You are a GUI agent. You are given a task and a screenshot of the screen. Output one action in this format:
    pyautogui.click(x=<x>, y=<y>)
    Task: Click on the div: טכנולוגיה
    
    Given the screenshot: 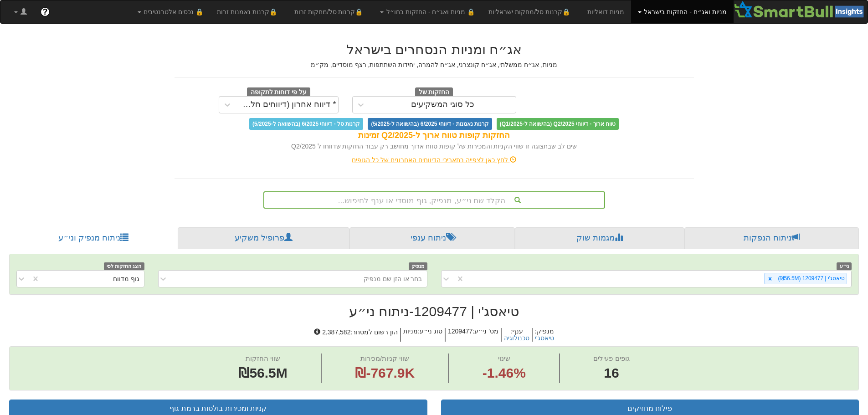 What is the action you would take?
    pyautogui.click(x=517, y=338)
    